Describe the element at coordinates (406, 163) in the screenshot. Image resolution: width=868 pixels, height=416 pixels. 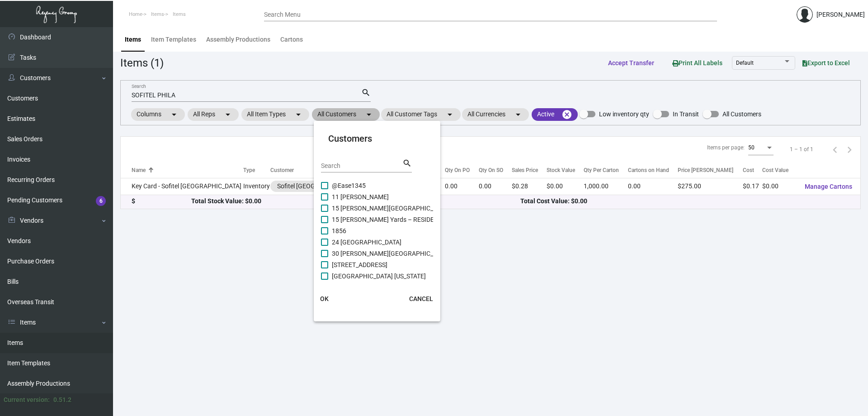
I see `mat-icon: search` at that location.